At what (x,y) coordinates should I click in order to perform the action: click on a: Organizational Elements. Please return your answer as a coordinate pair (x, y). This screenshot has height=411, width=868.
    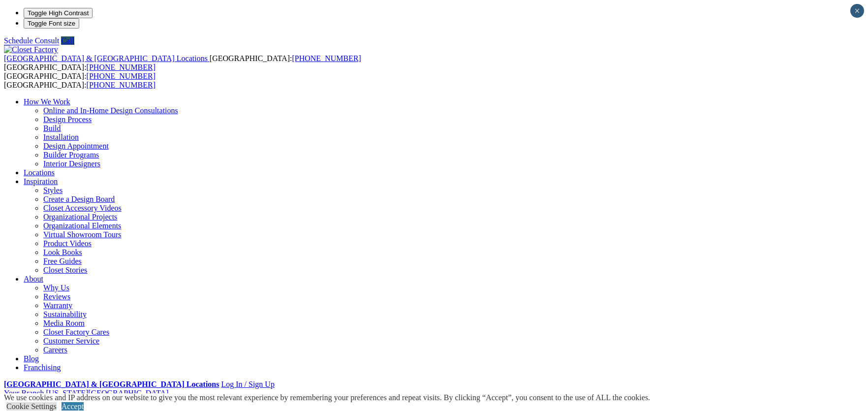
    Looking at the image, I should click on (82, 225).